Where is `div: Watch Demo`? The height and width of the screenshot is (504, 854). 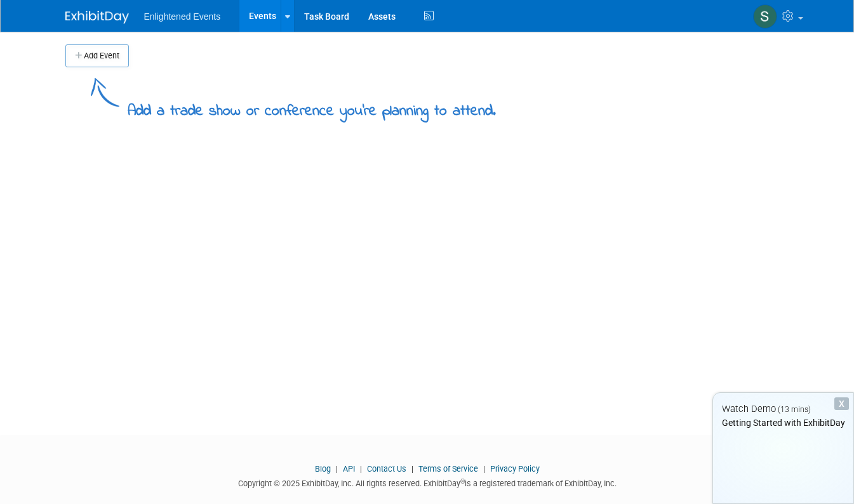 div: Watch Demo is located at coordinates (783, 409).